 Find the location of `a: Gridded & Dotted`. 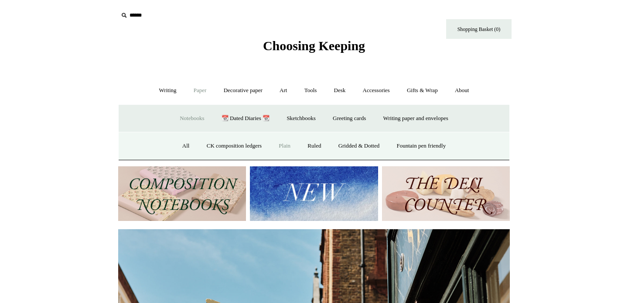

a: Gridded & Dotted is located at coordinates (359, 146).